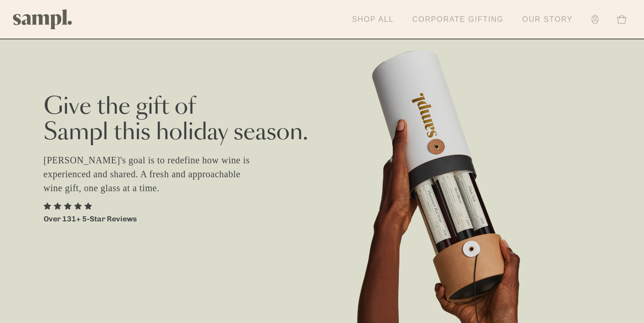 Image resolution: width=644 pixels, height=323 pixels. I want to click on img: Sampl logo, so click(43, 19).